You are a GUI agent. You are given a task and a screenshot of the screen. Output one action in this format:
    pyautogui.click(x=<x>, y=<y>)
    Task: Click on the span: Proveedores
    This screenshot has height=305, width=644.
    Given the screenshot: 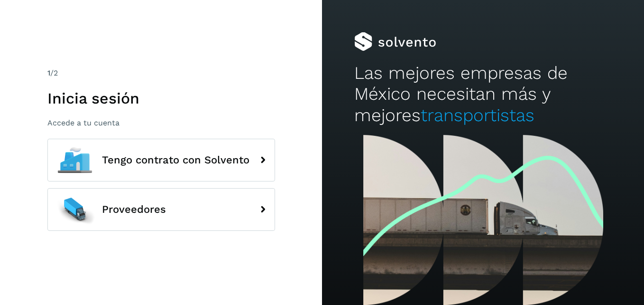 What is the action you would take?
    pyautogui.click(x=134, y=209)
    